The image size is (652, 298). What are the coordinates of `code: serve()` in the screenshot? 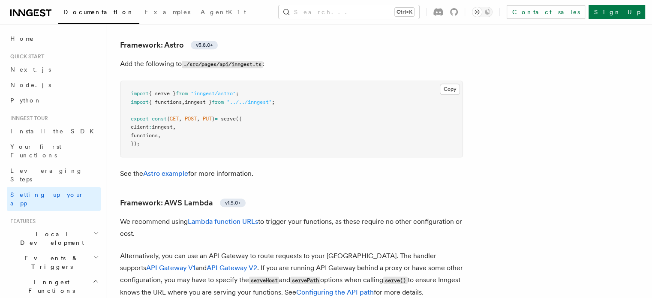 It's located at (395, 280).